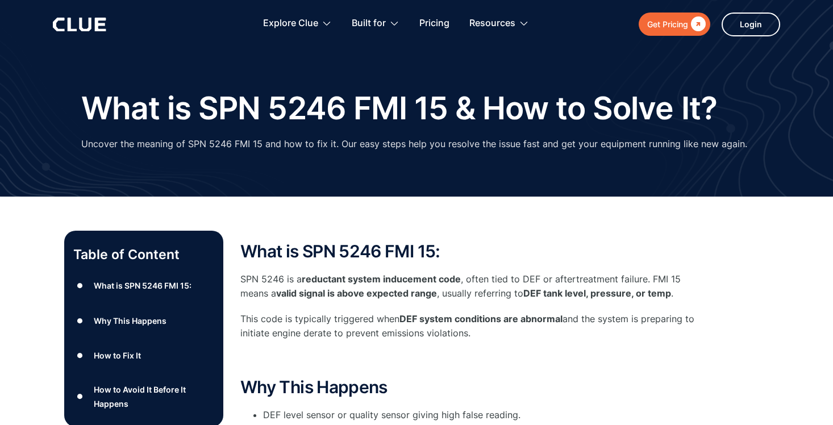  What do you see at coordinates (144, 356) in the screenshot?
I see `a: ●How to Fix It` at bounding box center [144, 356].